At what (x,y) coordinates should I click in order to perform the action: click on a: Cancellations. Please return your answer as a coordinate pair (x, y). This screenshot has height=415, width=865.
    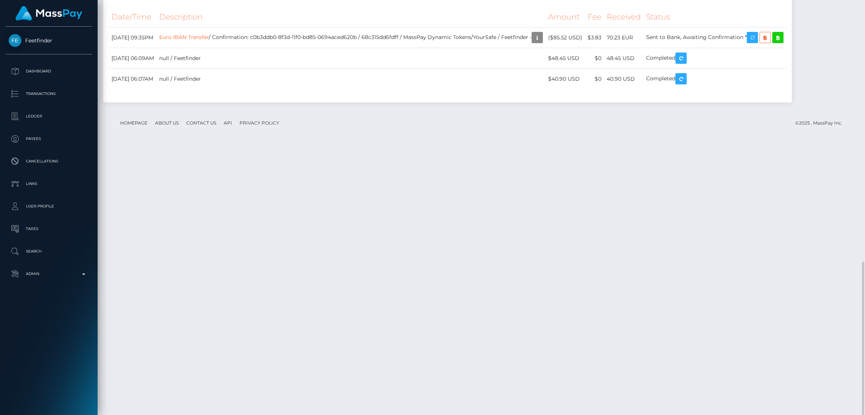
    Looking at the image, I should click on (49, 161).